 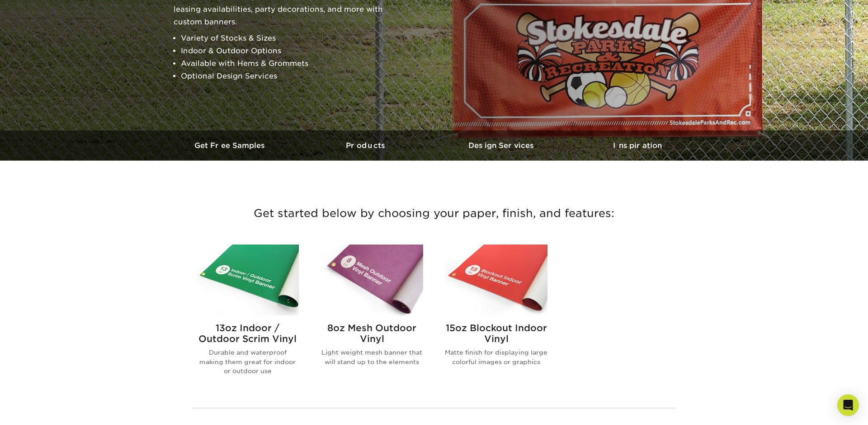 I want to click on h2: 8oz Mesh Outdoor Vinyl, so click(x=372, y=333).